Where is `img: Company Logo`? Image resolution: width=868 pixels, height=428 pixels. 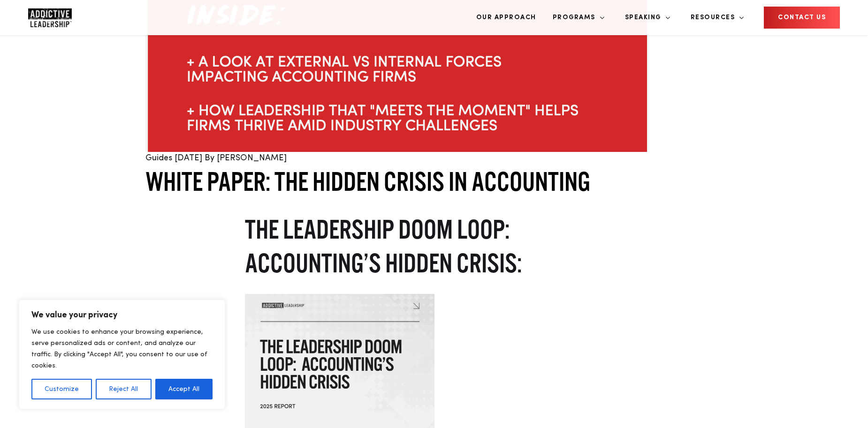
img: Company Logo is located at coordinates (50, 17).